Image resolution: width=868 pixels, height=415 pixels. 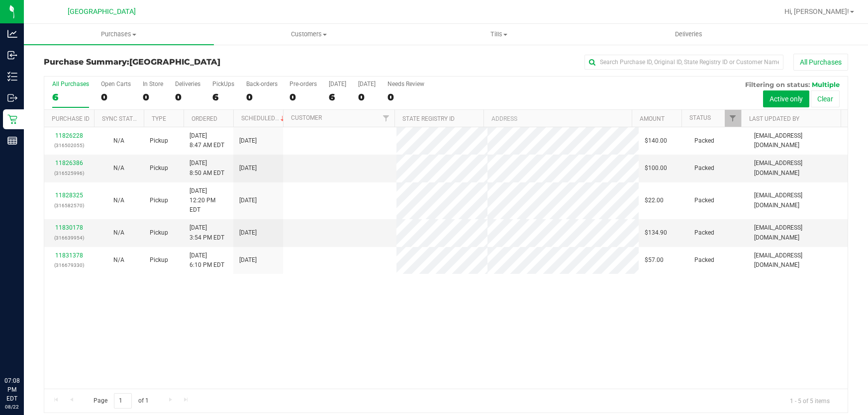 What do you see at coordinates (656, 233) in the screenshot?
I see `span: $134.90` at bounding box center [656, 233].